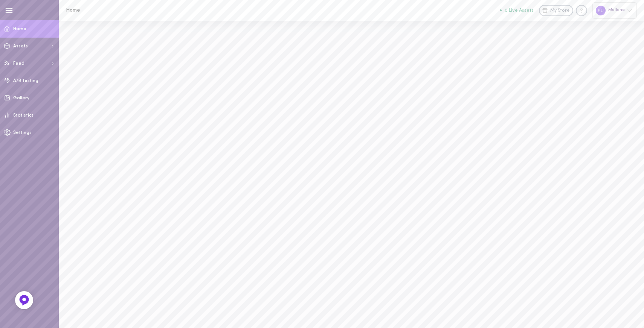 Image resolution: width=644 pixels, height=328 pixels. Describe the element at coordinates (25, 81) in the screenshot. I see `span: A/B testing` at that location.